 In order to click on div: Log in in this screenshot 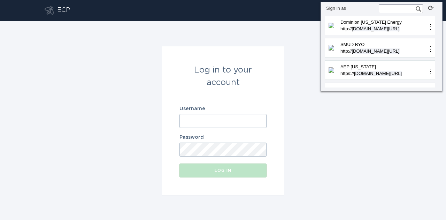, I will do `click(223, 171)`.